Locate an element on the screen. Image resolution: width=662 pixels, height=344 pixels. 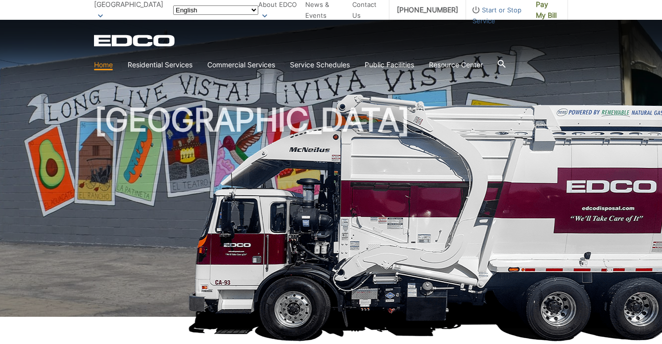
a: Public Facilities is located at coordinates (389, 65).